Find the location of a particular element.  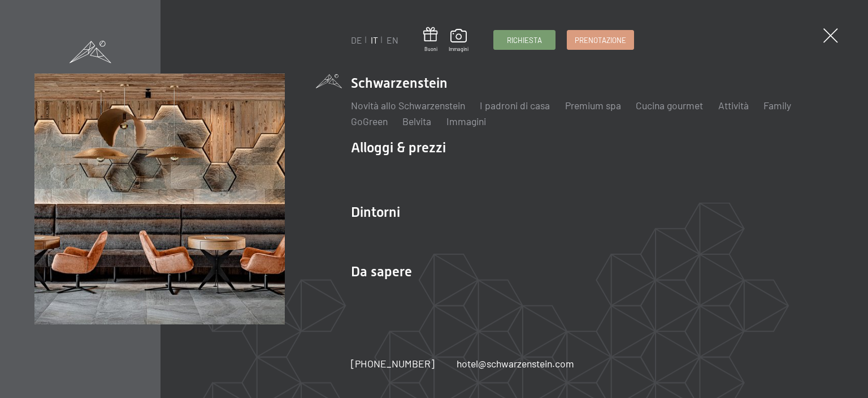

a: Family is located at coordinates (777, 105).